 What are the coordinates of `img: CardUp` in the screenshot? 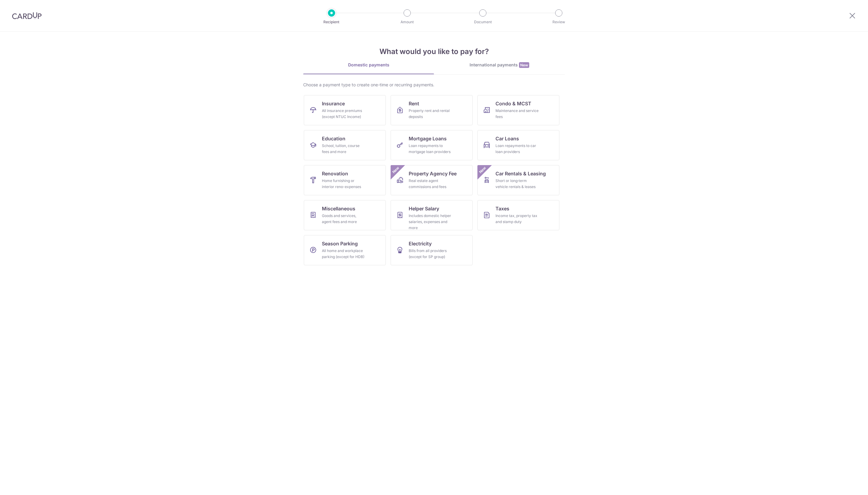 It's located at (27, 16).